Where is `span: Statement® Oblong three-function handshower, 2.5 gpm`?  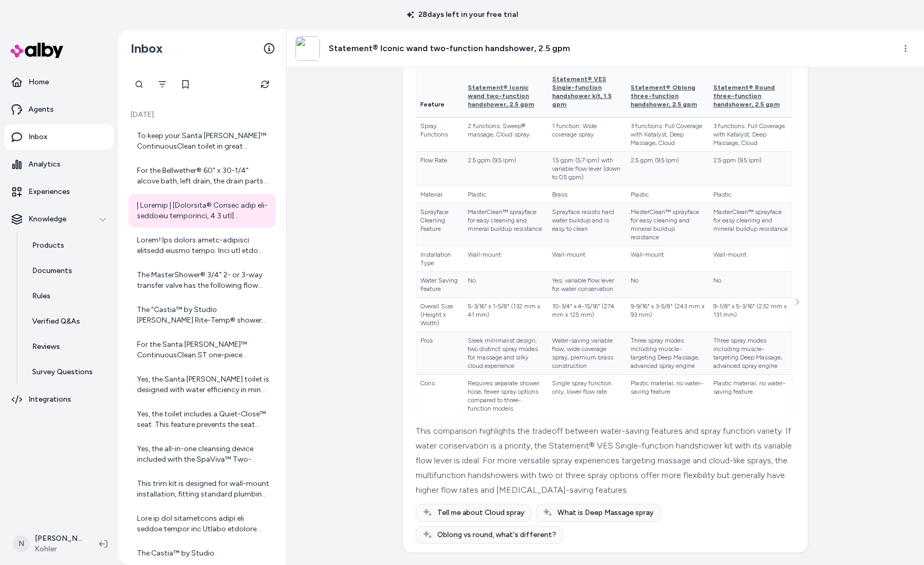
span: Statement® Oblong three-function handshower, 2.5 gpm is located at coordinates (663, 96).